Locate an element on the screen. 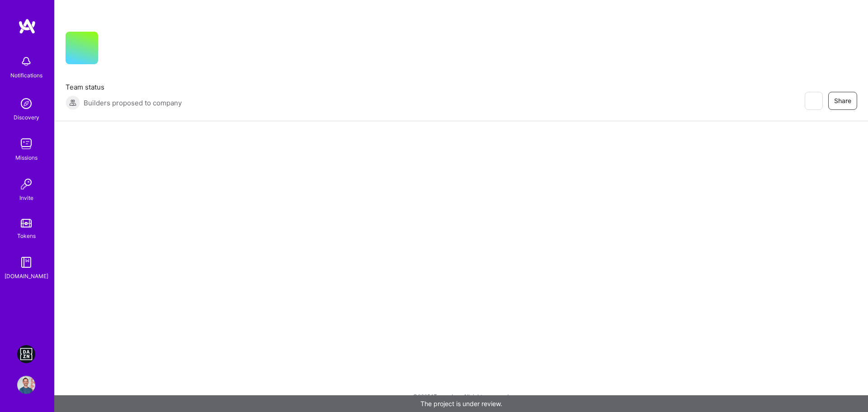 This screenshot has height=412, width=868. div: The project is under review. is located at coordinates (461, 403).